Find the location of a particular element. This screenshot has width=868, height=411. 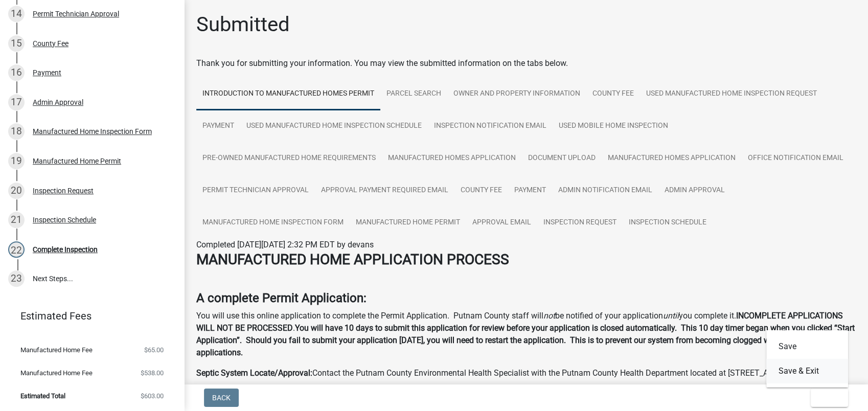

div: 15 is located at coordinates (16, 43).